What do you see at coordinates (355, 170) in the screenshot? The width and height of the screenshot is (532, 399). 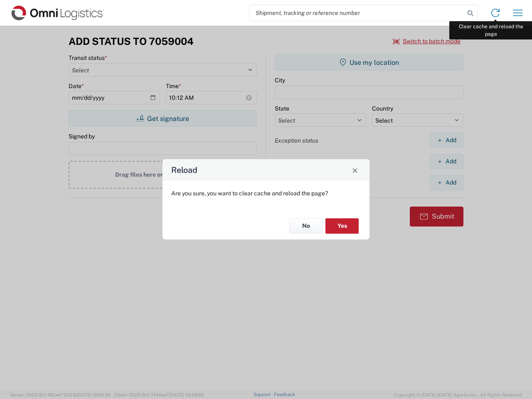 I see `button: Close` at bounding box center [355, 170].